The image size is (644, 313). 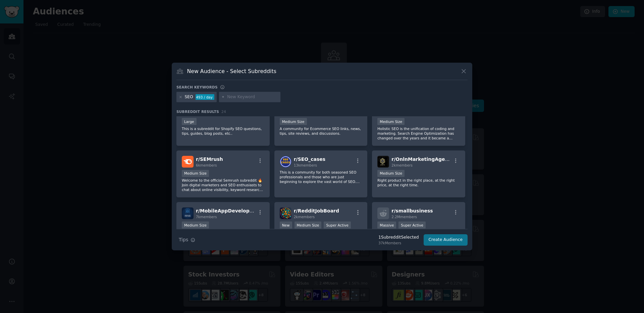 What do you see at coordinates (189, 121) in the screenshot?
I see `div: Large` at bounding box center [189, 121].